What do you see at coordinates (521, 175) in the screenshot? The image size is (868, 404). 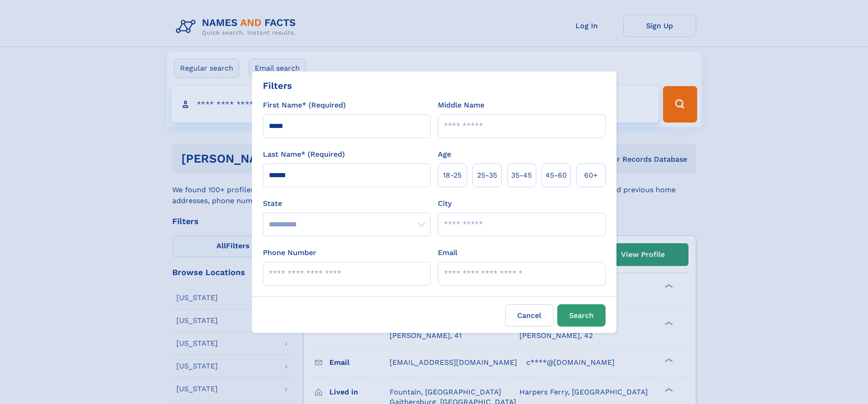 I see `span: 35‑45` at bounding box center [521, 175].